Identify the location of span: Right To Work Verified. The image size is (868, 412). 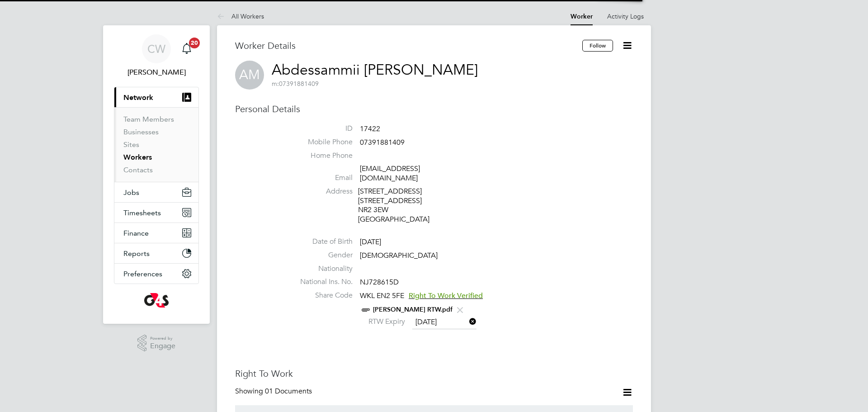
(445, 296).